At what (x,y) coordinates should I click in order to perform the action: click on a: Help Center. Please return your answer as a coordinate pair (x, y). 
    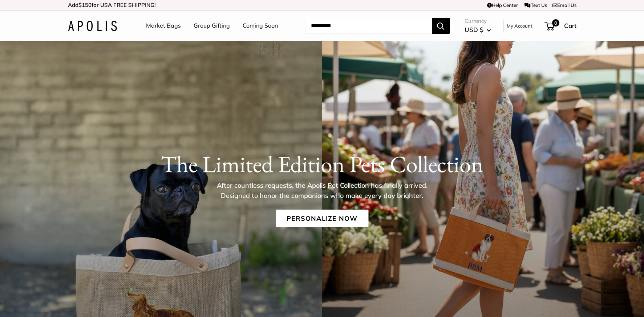
    Looking at the image, I should click on (502, 5).